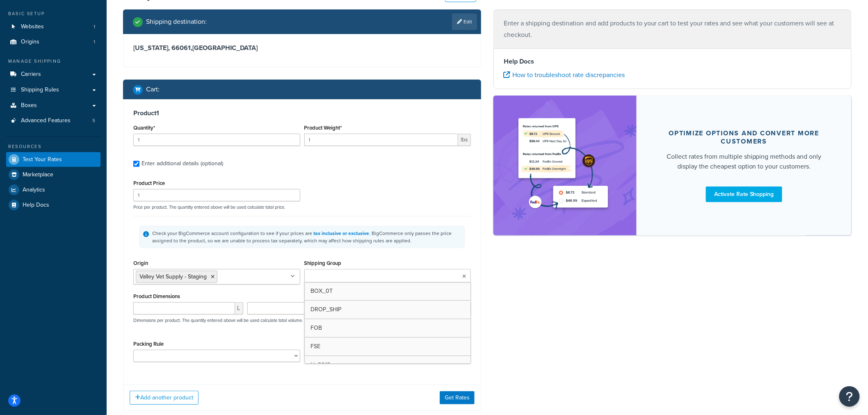 The width and height of the screenshot is (868, 415). I want to click on a: H_3018, so click(388, 365).